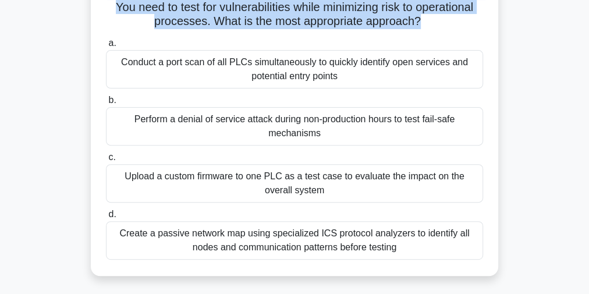 The image size is (589, 294). What do you see at coordinates (112, 43) in the screenshot?
I see `span: a.` at bounding box center [112, 43].